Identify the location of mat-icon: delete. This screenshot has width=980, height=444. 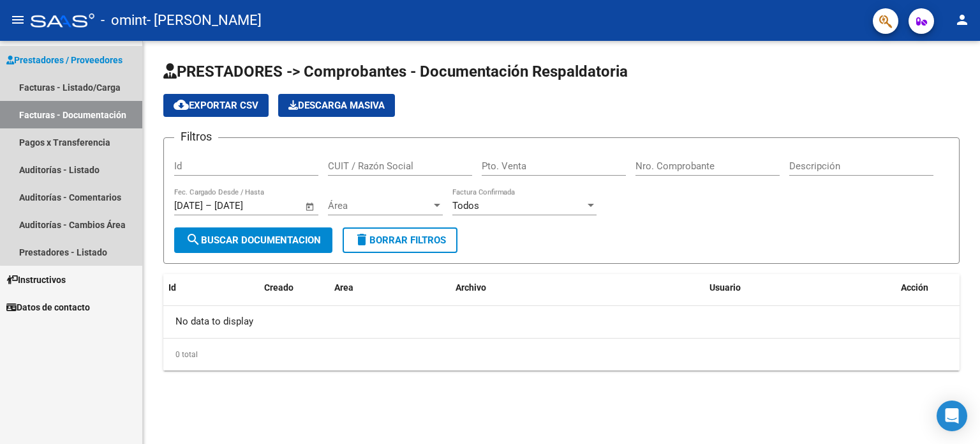
(362, 239).